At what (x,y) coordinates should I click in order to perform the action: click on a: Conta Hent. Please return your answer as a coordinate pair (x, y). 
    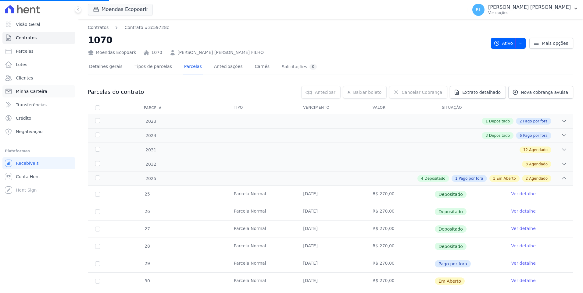
    Looking at the image, I should click on (39, 177).